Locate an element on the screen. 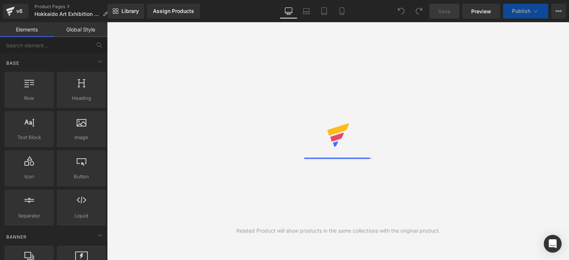 The image size is (569, 260). a: Laptop is located at coordinates (306, 11).